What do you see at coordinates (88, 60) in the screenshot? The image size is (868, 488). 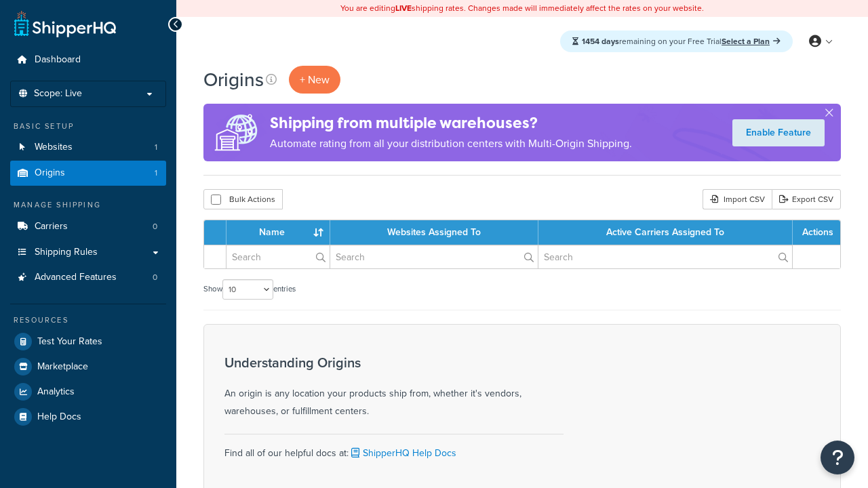 I see `a: Dashboard` at bounding box center [88, 60].